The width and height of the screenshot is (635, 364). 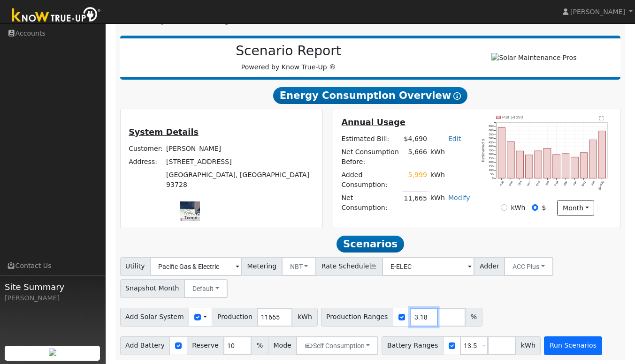 What do you see at coordinates (371, 180) in the screenshot?
I see `td: Added Consumption:` at bounding box center [371, 180].